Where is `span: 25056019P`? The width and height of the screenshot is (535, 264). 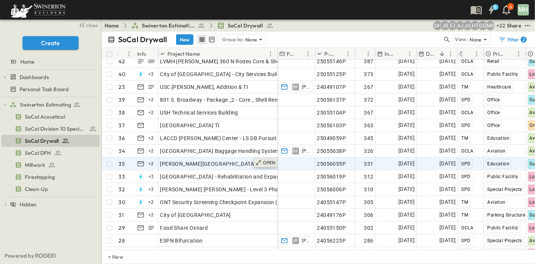
span: 25056019P is located at coordinates (331, 176).